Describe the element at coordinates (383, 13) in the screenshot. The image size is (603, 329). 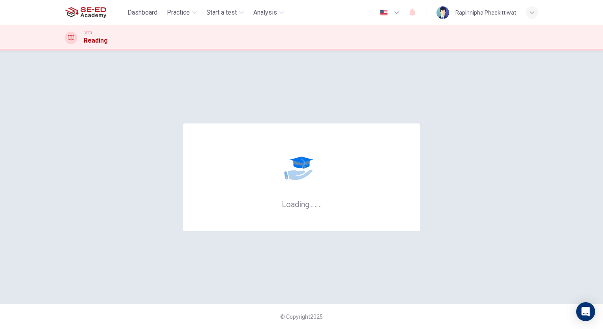
I see `img: en` at that location.